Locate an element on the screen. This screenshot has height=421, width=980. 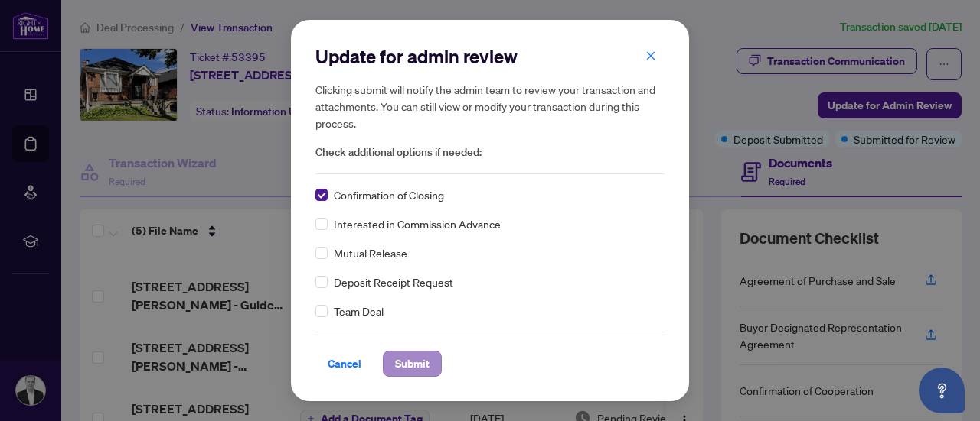
button: Submit is located at coordinates (412, 364).